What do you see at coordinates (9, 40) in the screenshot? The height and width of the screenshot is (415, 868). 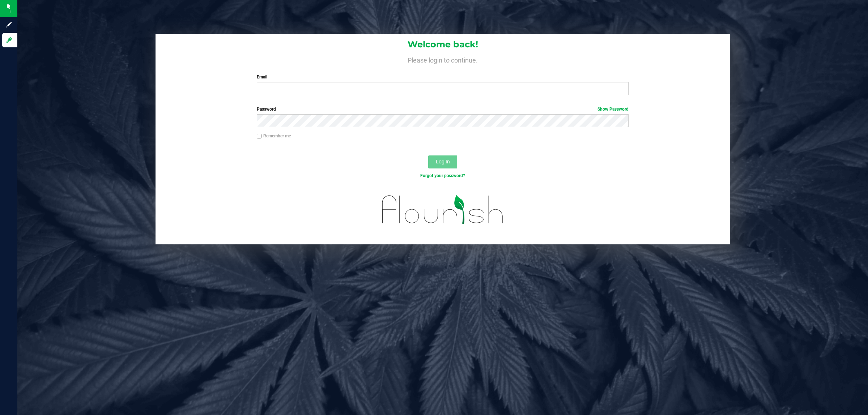 I see `inline-svg: Log in` at bounding box center [9, 40].